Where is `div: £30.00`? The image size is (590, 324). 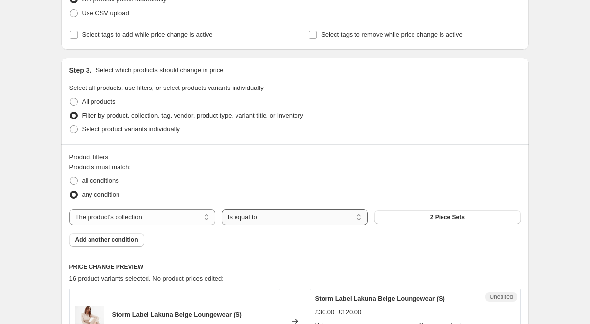 div: £30.00 is located at coordinates (325, 312).